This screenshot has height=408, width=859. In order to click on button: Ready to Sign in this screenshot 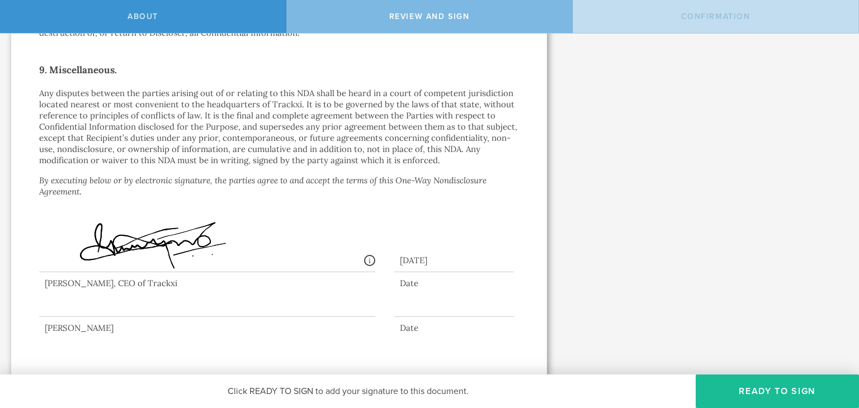, I will do `click(777, 391)`.